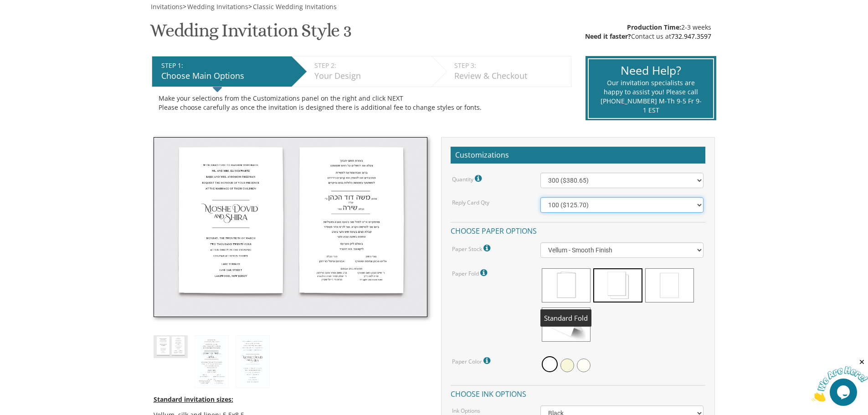 This screenshot has width=868, height=415. Describe the element at coordinates (468, 179) in the screenshot. I see `label: Quantity` at that location.